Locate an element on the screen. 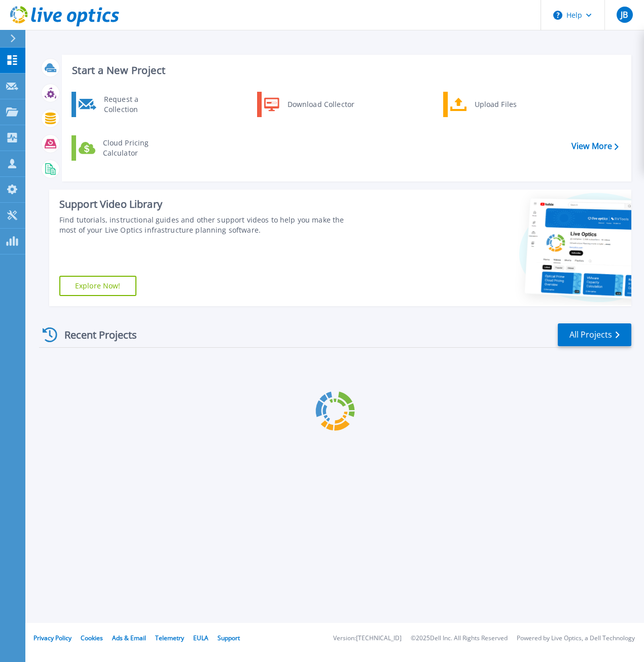  div: Support Video Library is located at coordinates (211, 204).